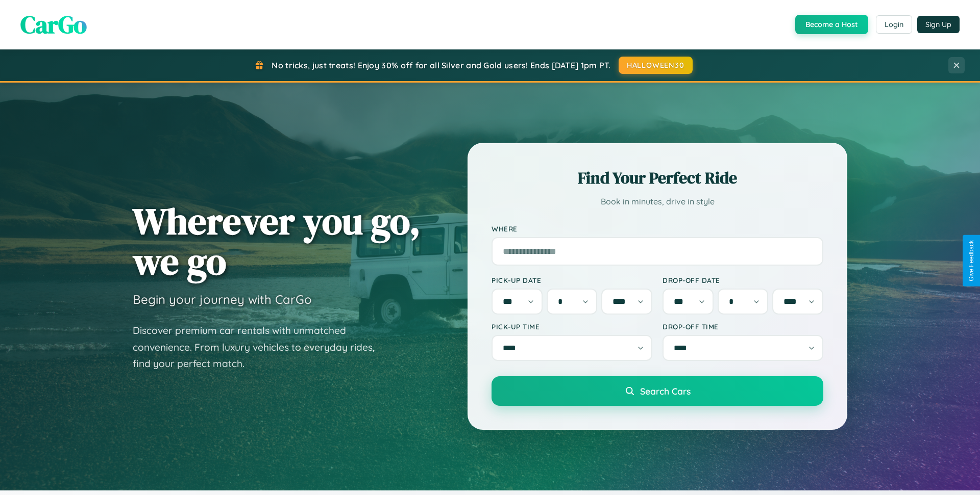 The width and height of the screenshot is (980, 495). Describe the element at coordinates (260, 347) in the screenshot. I see `p: Discover premium car rentals with unmatched convenience. From luxury vehicles to everyday rides, ...` at that location.